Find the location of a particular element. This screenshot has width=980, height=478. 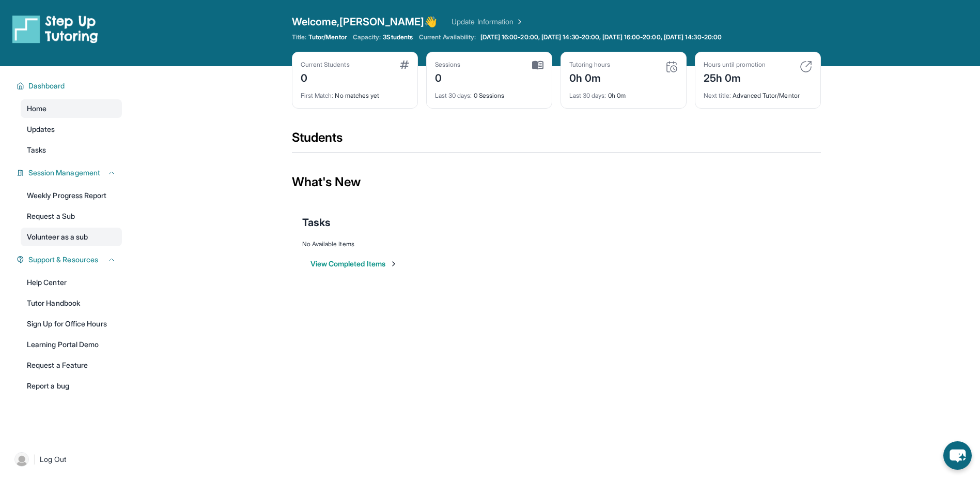

div: Students is located at coordinates (556, 141).